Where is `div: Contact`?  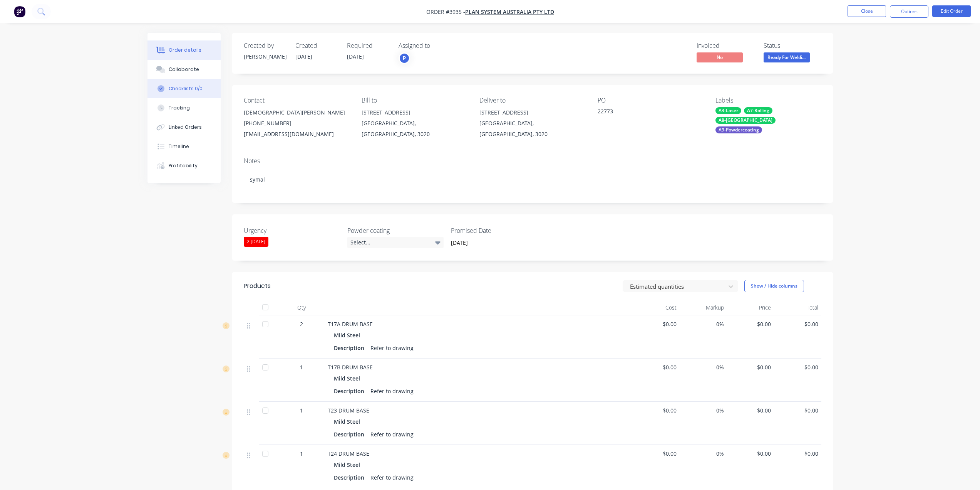
div: Contact is located at coordinates (297, 101).